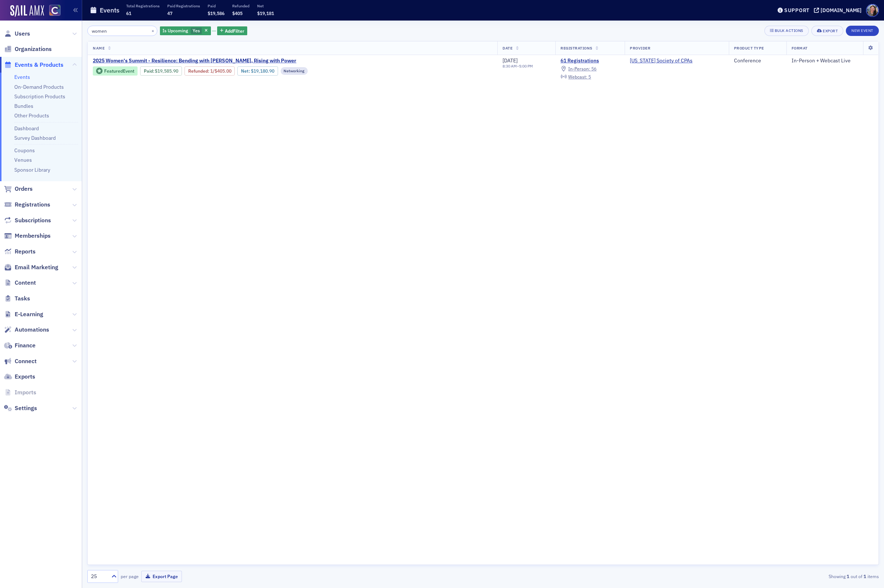  What do you see at coordinates (32, 221) in the screenshot?
I see `span: Subscriptions` at bounding box center [32, 221].